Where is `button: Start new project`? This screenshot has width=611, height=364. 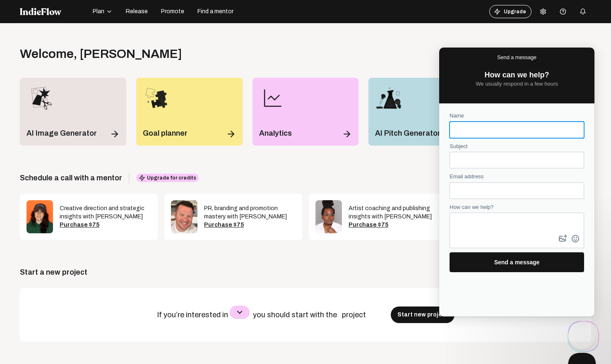
button: Start new project is located at coordinates (423, 315).